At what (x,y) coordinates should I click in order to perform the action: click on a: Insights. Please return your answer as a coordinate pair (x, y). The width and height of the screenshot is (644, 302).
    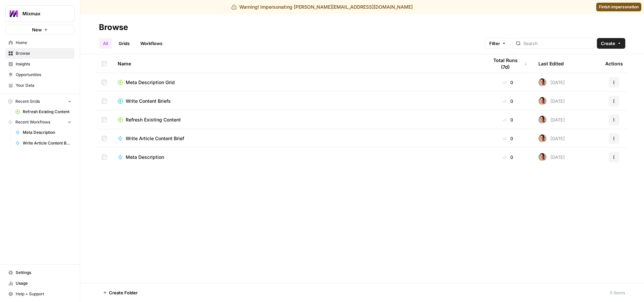
    Looking at the image, I should click on (40, 64).